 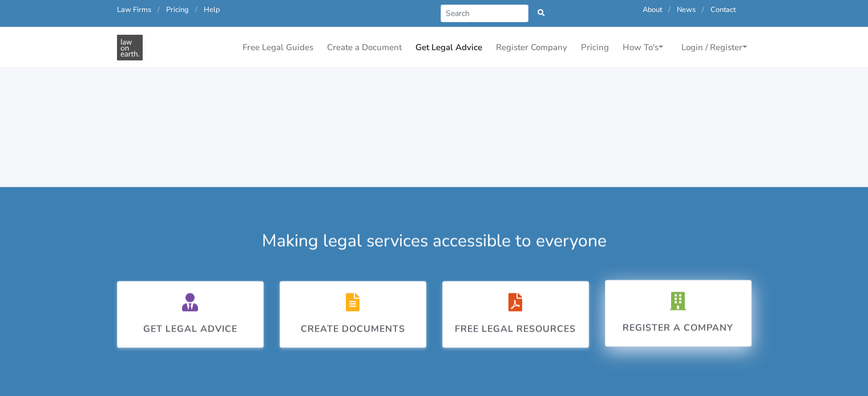 What do you see at coordinates (515, 314) in the screenshot?
I see `a: Free legal resources` at bounding box center [515, 314].